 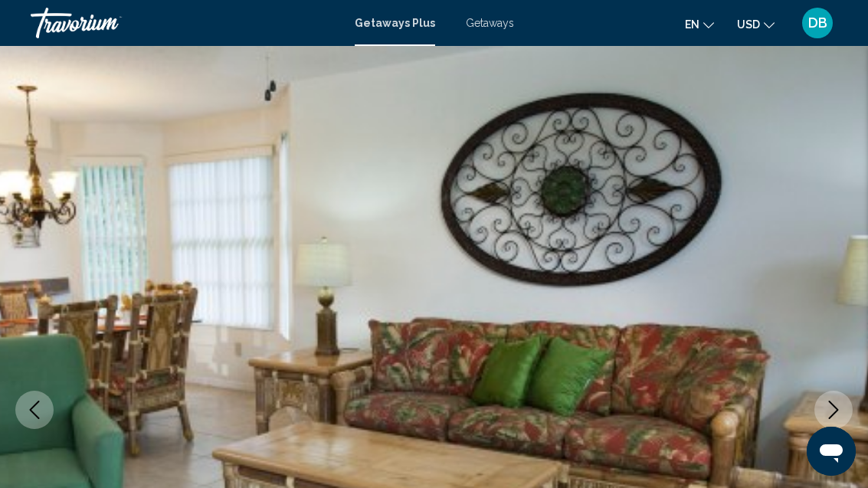 I want to click on button: Change language, so click(x=700, y=24).